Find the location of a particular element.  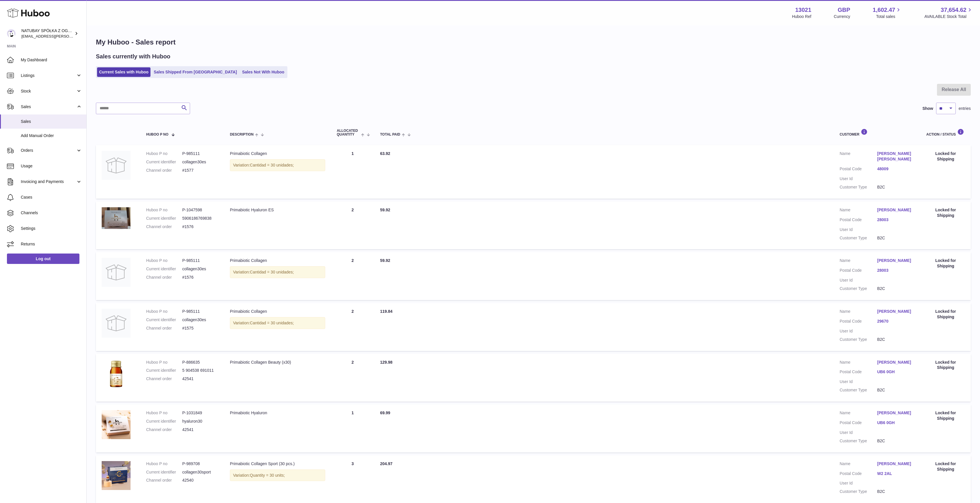

h1: My Huboo - Sales report is located at coordinates (533, 42).